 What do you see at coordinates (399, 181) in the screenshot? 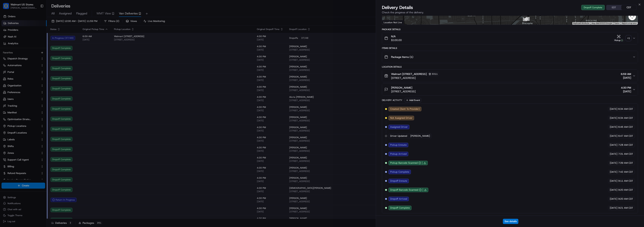
I see `span: Dropoff Enroute` at bounding box center [399, 181].